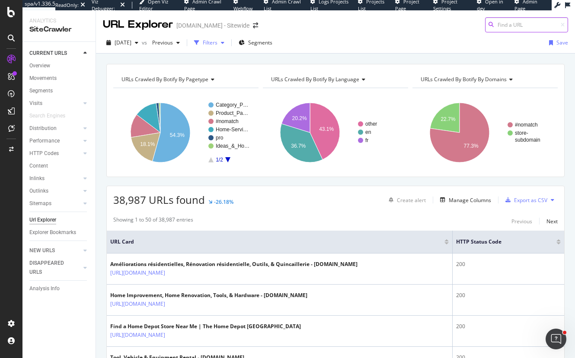  Describe the element at coordinates (315, 79) in the screenshot. I see `span: URLs Crawled By Botify By language` at that location.